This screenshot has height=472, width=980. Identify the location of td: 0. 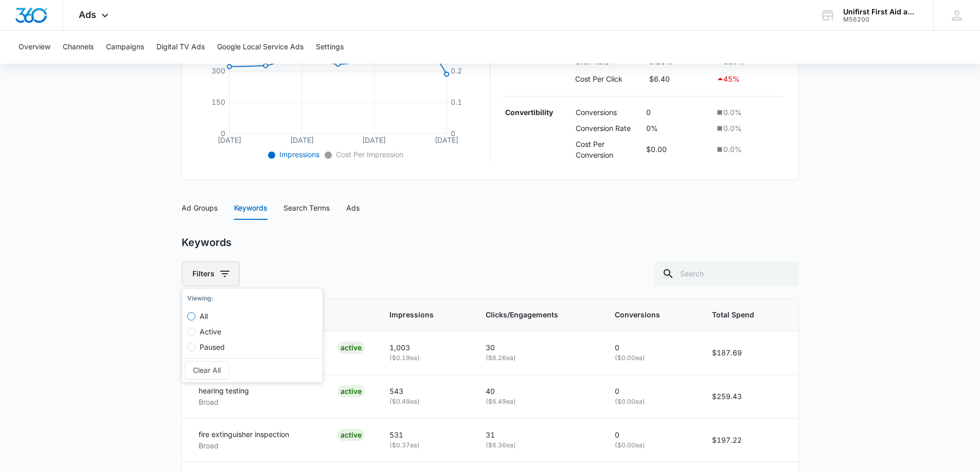
(678, 113).